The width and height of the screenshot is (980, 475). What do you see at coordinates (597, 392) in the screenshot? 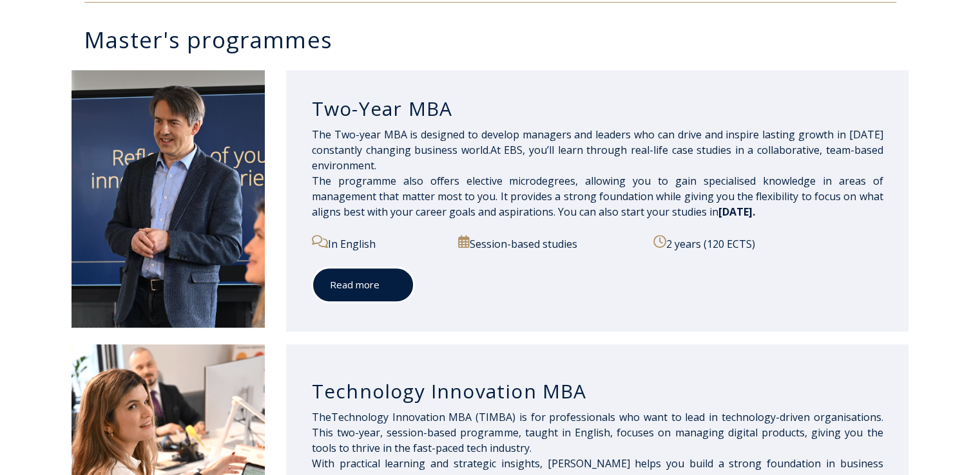
I see `h3: Technology Innovation MBA` at bounding box center [597, 392].